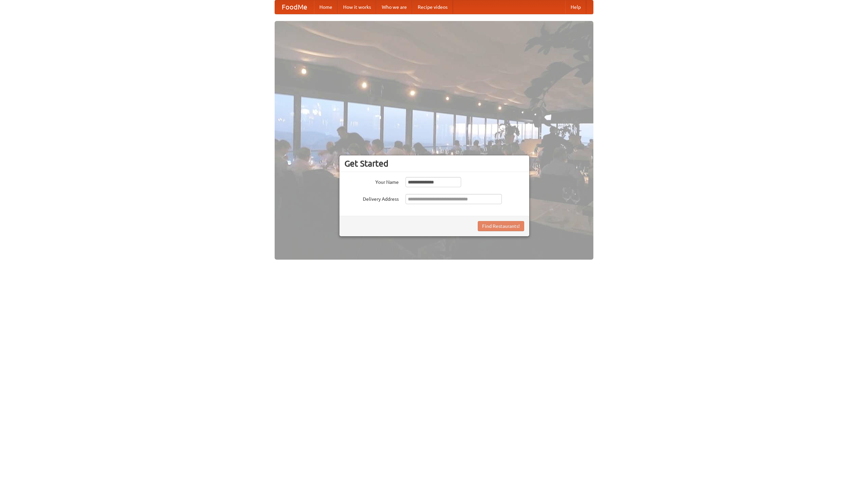 The image size is (868, 479). Describe the element at coordinates (501, 226) in the screenshot. I see `button: Find Restaurants!` at that location.